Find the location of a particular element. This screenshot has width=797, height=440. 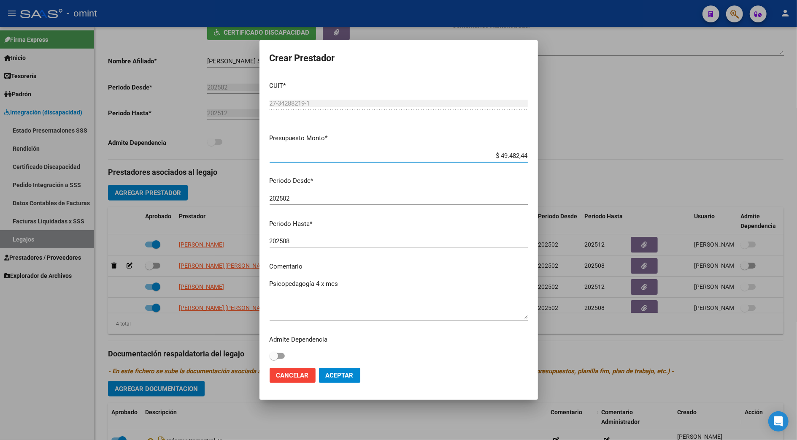

h2: Crear Prestador is located at coordinates (399, 58).